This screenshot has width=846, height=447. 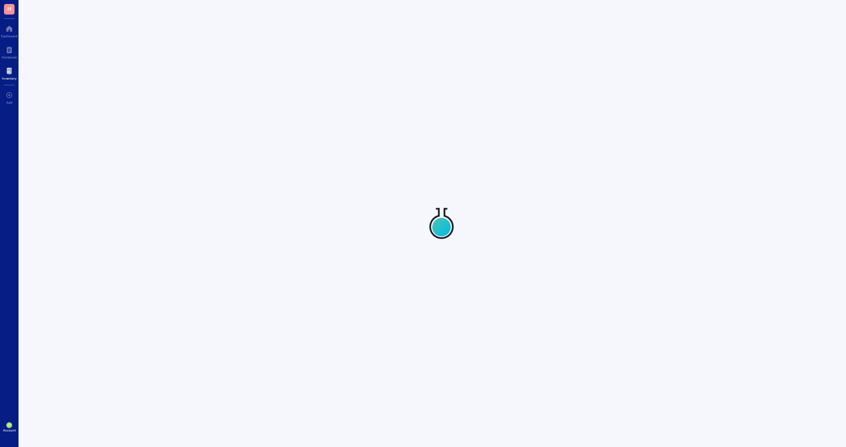 I want to click on div: Dashboard, so click(x=9, y=36).